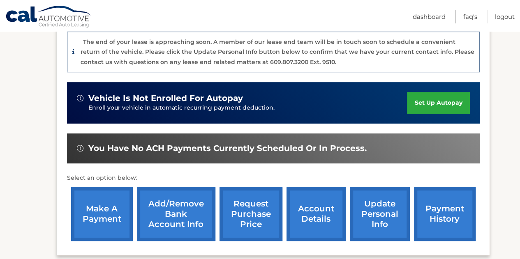 The width and height of the screenshot is (520, 259). I want to click on span: You have no ACH payments currently scheduled or in process., so click(227, 148).